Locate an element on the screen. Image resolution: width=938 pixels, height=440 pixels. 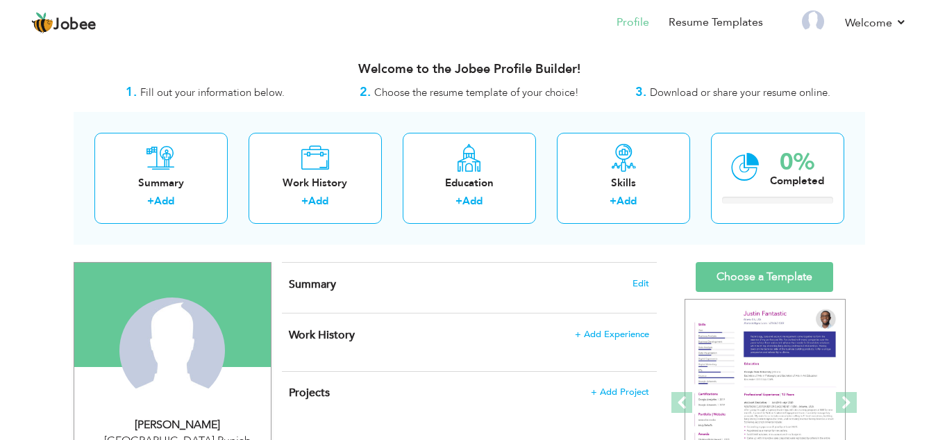
strong: 2. is located at coordinates (365, 92).